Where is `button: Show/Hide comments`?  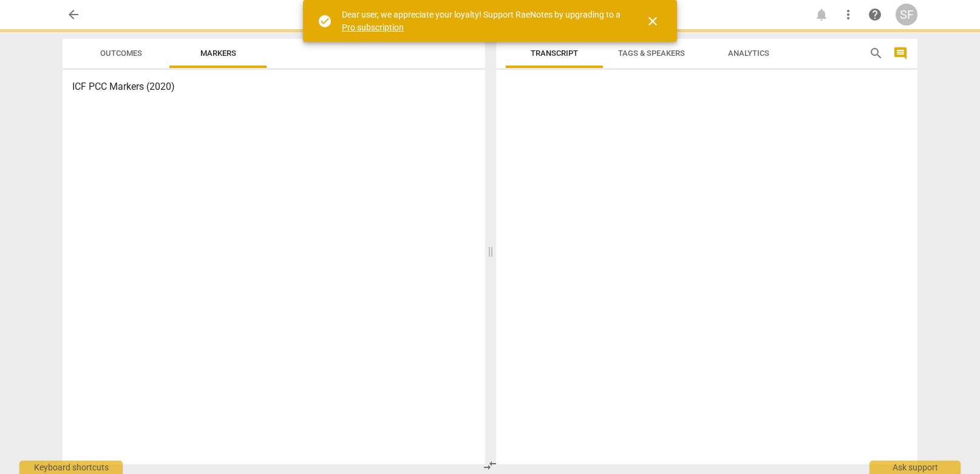
button: Show/Hide comments is located at coordinates (901, 53).